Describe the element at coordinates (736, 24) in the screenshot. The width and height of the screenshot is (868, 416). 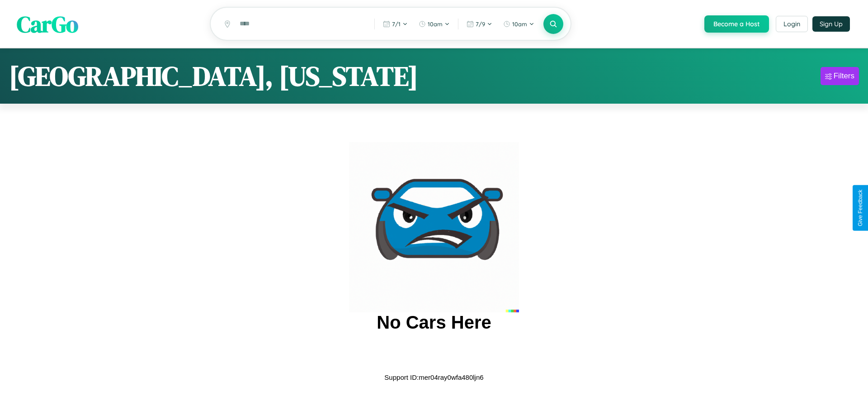
I see `button: Become a Host` at that location.